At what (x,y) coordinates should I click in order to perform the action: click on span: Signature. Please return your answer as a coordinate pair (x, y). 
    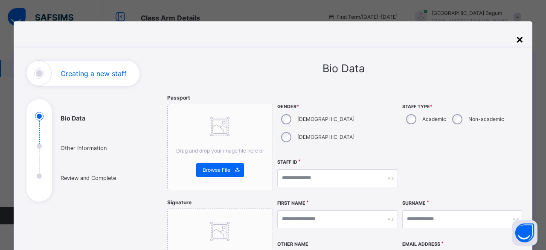
    Looking at the image, I should click on (179, 202).